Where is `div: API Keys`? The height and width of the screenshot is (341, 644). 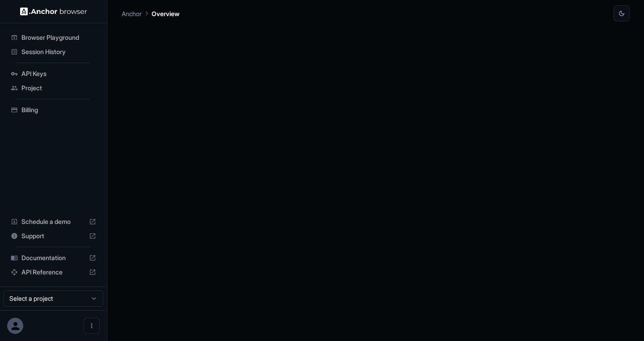 div: API Keys is located at coordinates (53, 74).